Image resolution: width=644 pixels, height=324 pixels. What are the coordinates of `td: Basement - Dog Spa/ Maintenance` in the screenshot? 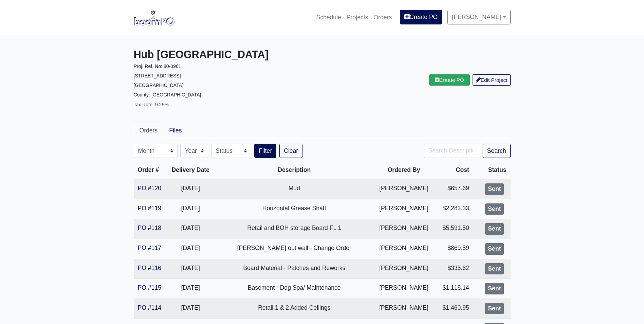 It's located at (294, 289).